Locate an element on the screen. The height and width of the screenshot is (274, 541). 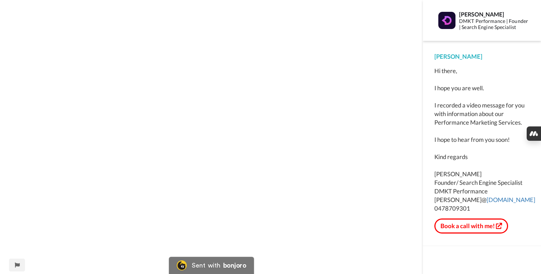
button: Book a call with me! is located at coordinates (471, 226).